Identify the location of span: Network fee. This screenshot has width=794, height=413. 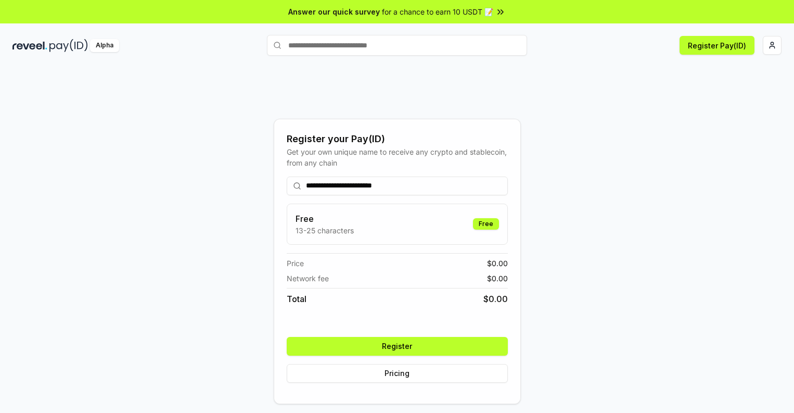
(308, 278).